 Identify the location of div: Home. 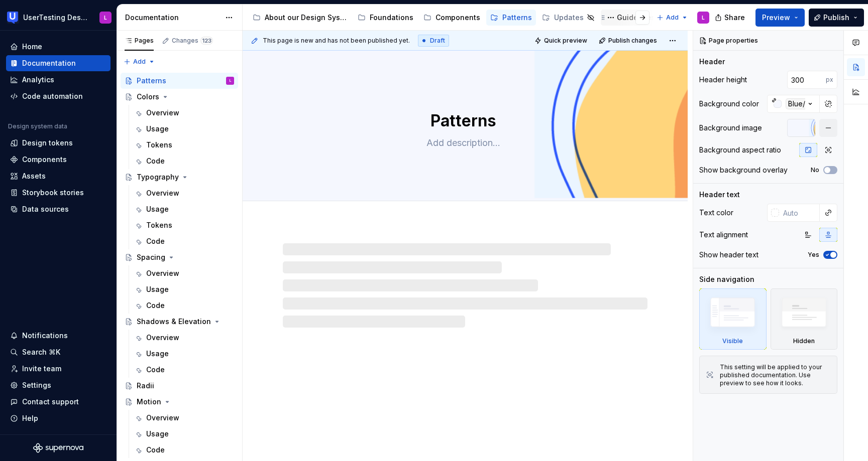
(32, 46).